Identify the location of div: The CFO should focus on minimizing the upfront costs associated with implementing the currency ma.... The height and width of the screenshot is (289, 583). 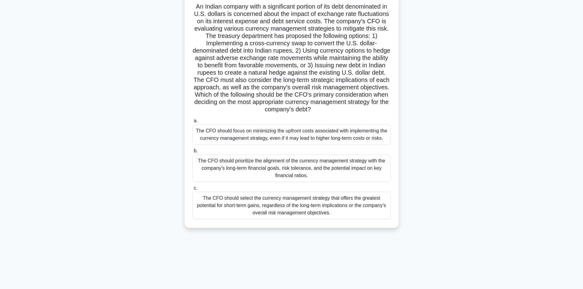
(292, 135).